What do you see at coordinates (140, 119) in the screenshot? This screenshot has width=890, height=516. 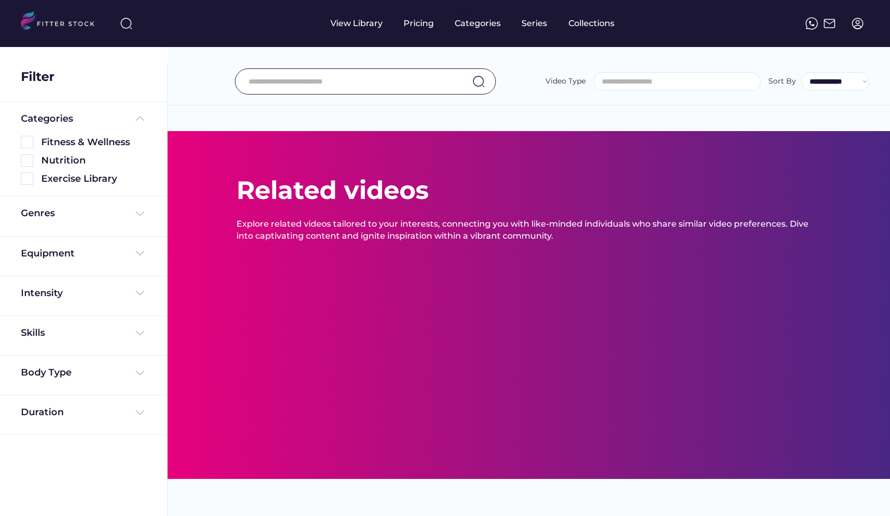 I see `img: Frame%20%285%29.svg` at bounding box center [140, 119].